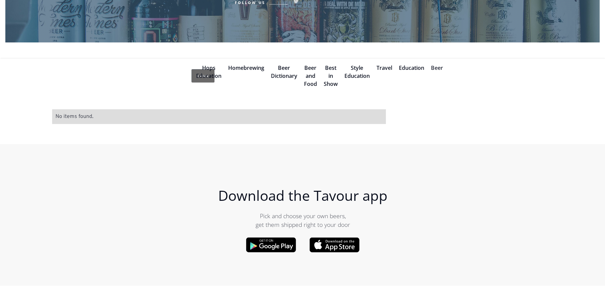 The image size is (605, 287). Describe the element at coordinates (384, 68) in the screenshot. I see `a: Travel` at that location.